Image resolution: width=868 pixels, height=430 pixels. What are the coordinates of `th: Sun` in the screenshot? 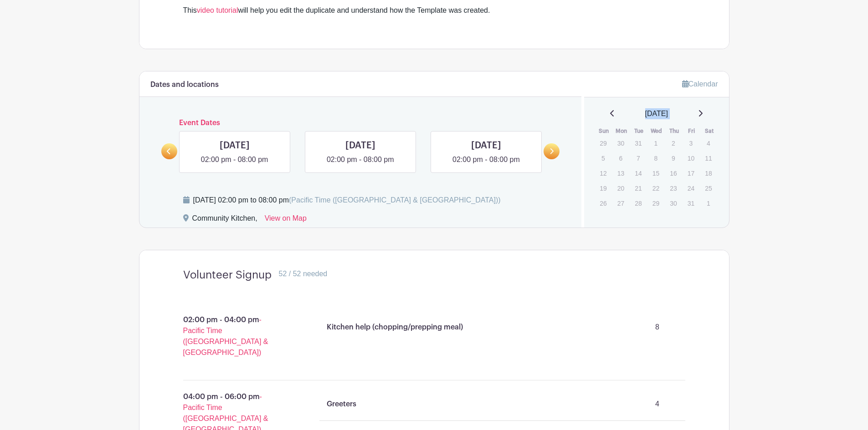 It's located at (604, 131).